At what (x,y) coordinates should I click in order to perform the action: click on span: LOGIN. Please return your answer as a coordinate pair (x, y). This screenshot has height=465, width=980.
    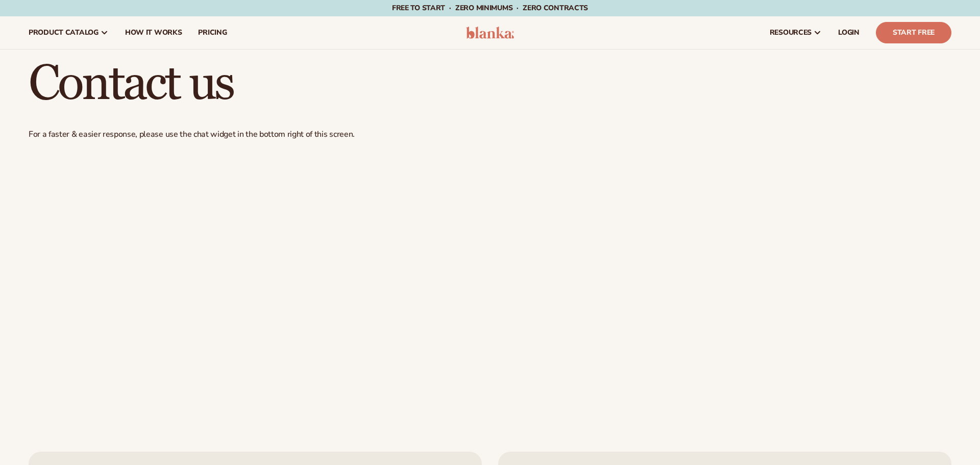
    Looking at the image, I should click on (848, 33).